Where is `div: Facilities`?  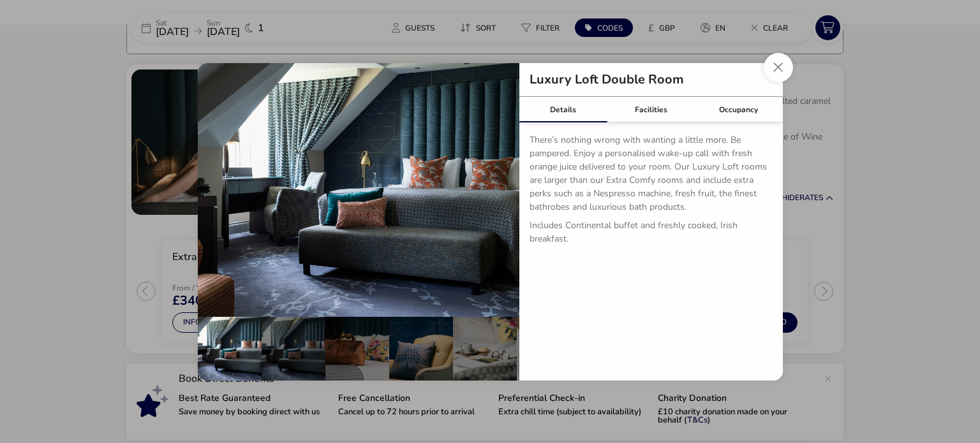
div: Facilities is located at coordinates (651, 110).